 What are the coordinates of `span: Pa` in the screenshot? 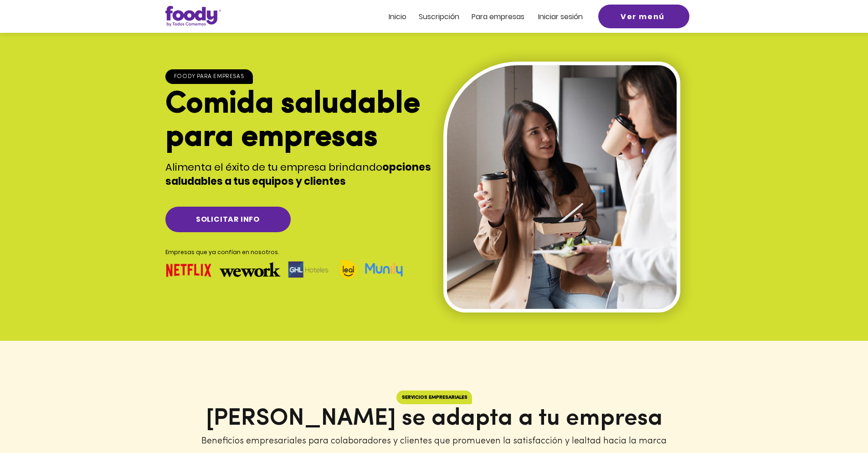 It's located at (476, 16).